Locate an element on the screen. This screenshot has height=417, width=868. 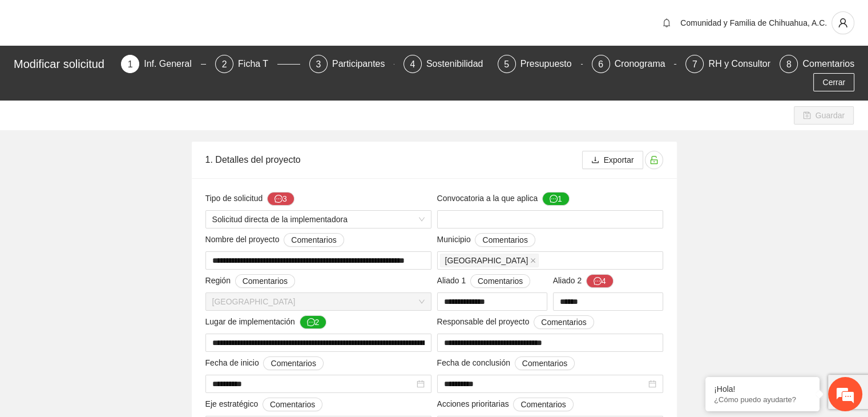
button: Eje estratégico is located at coordinates (293, 404).